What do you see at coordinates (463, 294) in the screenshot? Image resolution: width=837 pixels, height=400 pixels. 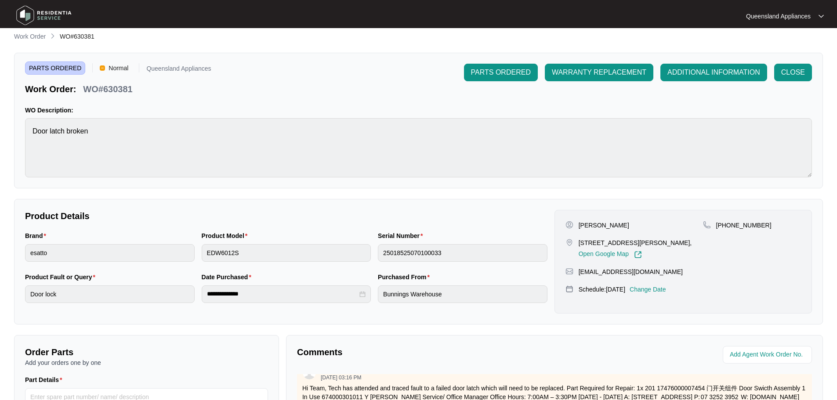 I see `input: Purchased From` at bounding box center [463, 294].